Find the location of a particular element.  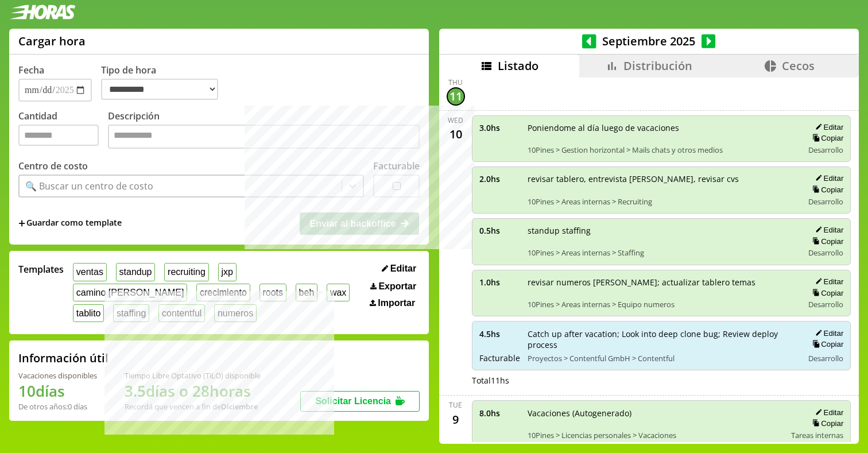

span: Catch up after vacation; Look into deep clone bug; Review deploy process is located at coordinates (661, 339).